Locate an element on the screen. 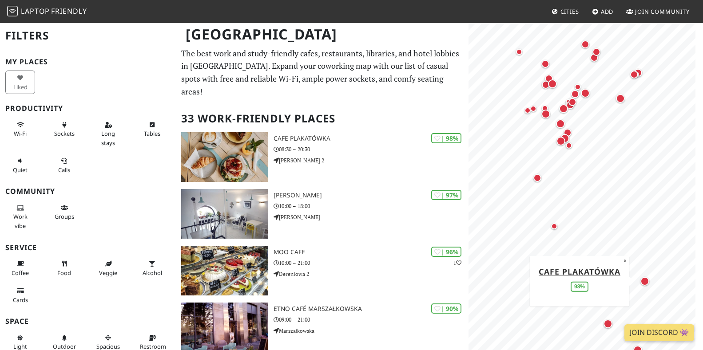 This screenshot has width=703, height=350. span: Laptop is located at coordinates (35, 11).